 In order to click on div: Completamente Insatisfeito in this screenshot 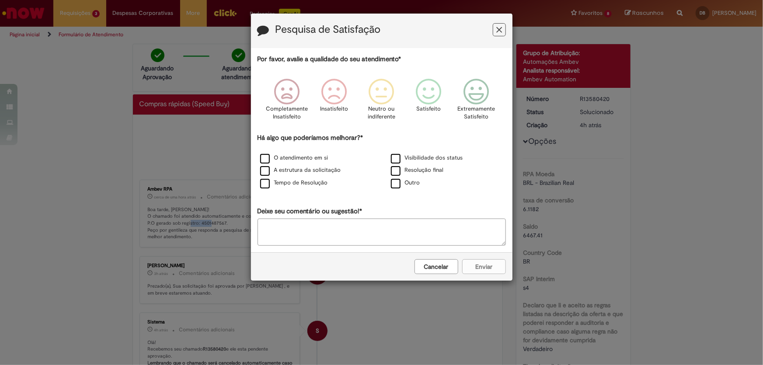, I will do `click(287, 102)`.